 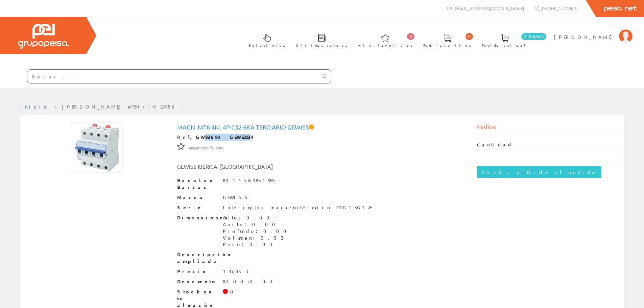 What do you see at coordinates (266, 39) in the screenshot?
I see `a: Selectores` at bounding box center [266, 39].